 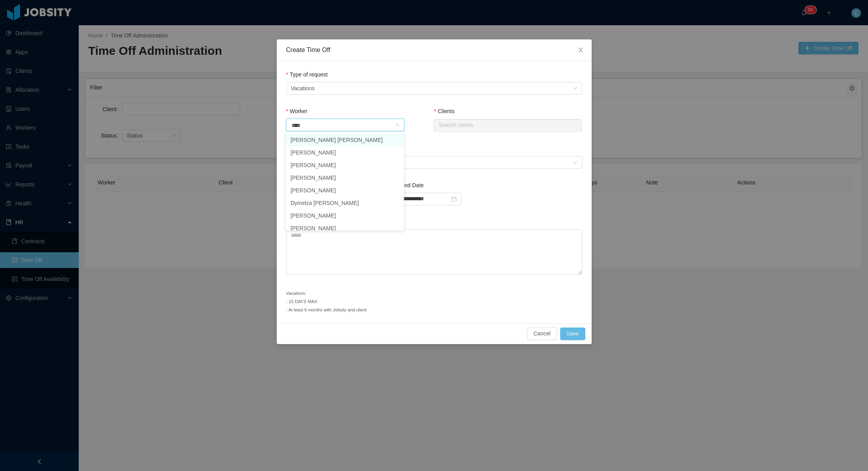 What do you see at coordinates (454, 199) in the screenshot?
I see `i: icon: calendar` at bounding box center [454, 199].